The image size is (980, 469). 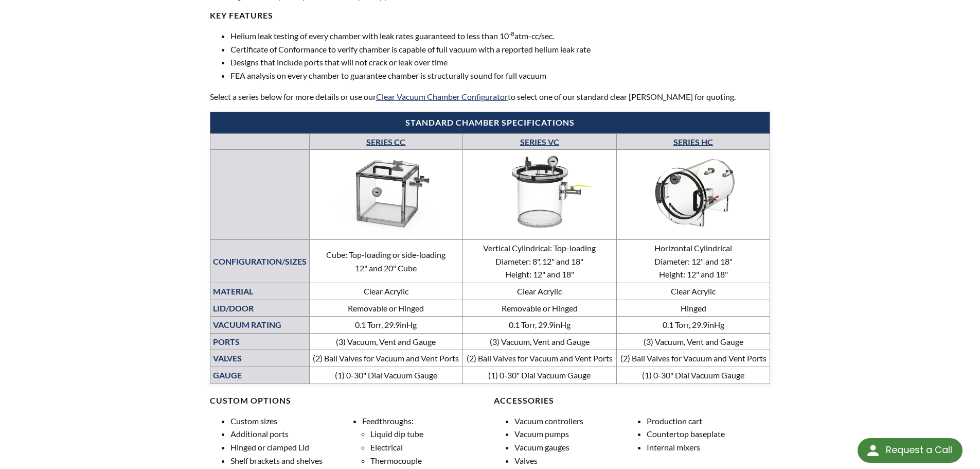 What do you see at coordinates (292, 434) in the screenshot?
I see `li: Additional ports` at bounding box center [292, 434].